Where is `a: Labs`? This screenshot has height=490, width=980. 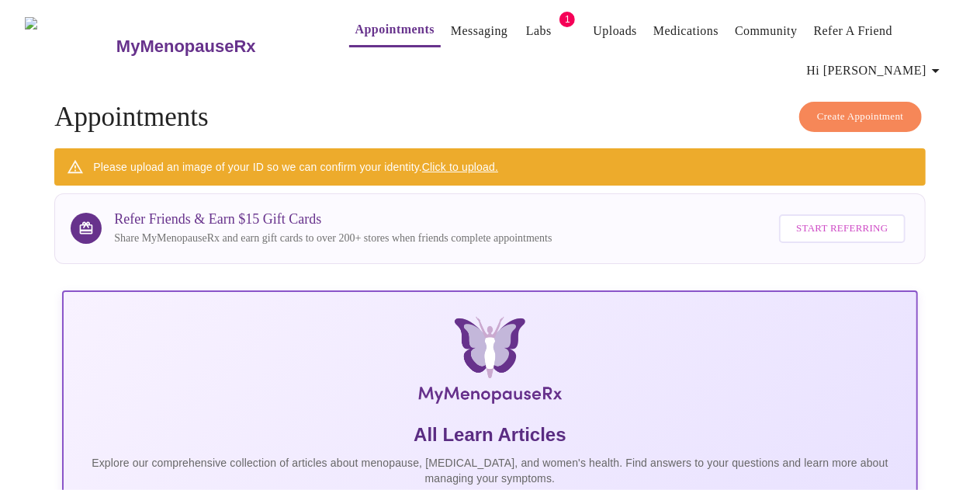
a: Labs is located at coordinates (538, 31).